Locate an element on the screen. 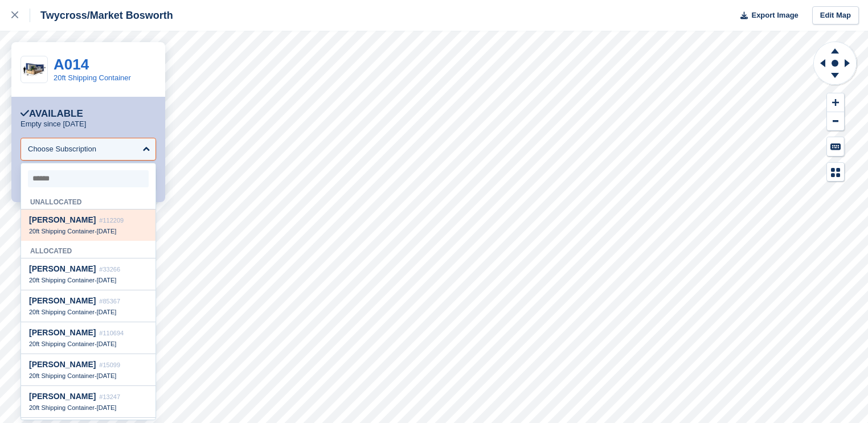  div: Allocated is located at coordinates (88, 250).